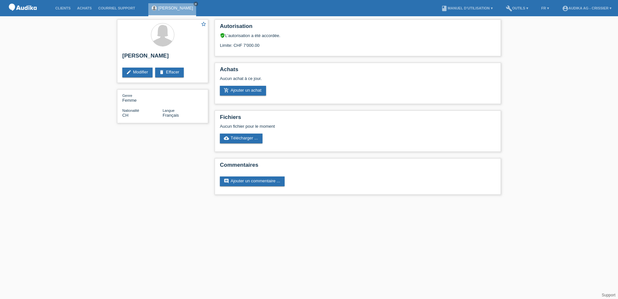 The width and height of the screenshot is (618, 299). I want to click on i: add_shopping_cart, so click(227, 90).